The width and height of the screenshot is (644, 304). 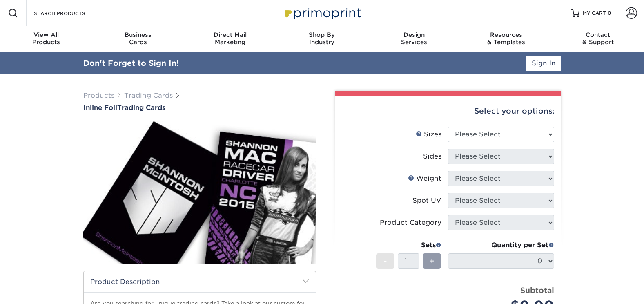 What do you see at coordinates (598, 35) in the screenshot?
I see `span: Contact` at bounding box center [598, 35].